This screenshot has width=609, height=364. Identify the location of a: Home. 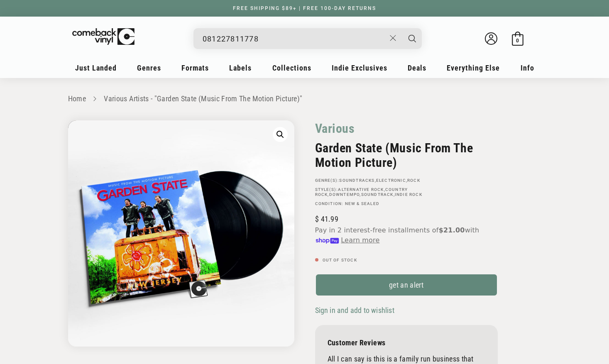
(77, 98).